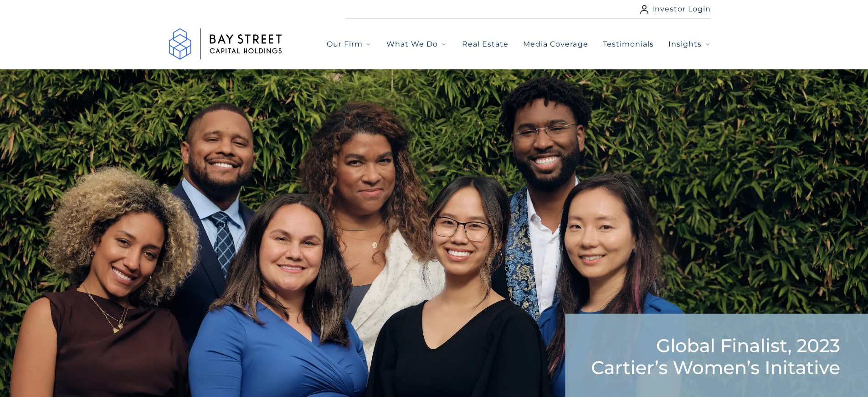 The image size is (868, 397). Describe the element at coordinates (349, 44) in the screenshot. I see `button: Our Firm` at that location.